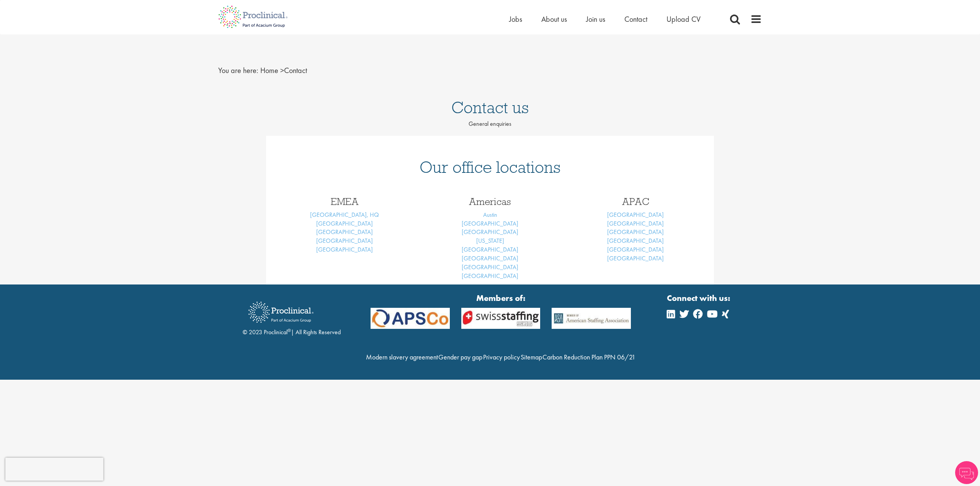  I want to click on span: Join us, so click(595, 19).